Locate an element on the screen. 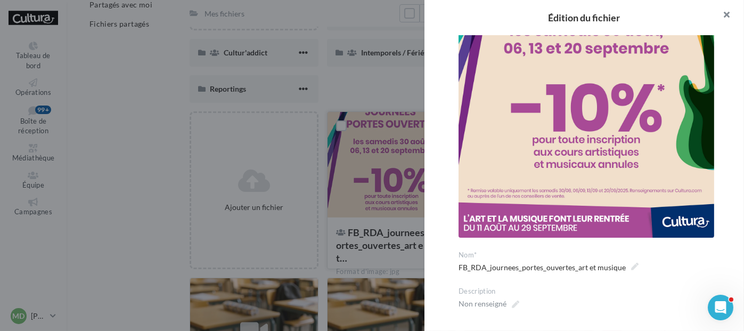  span: Non renseigné is located at coordinates (489, 304).